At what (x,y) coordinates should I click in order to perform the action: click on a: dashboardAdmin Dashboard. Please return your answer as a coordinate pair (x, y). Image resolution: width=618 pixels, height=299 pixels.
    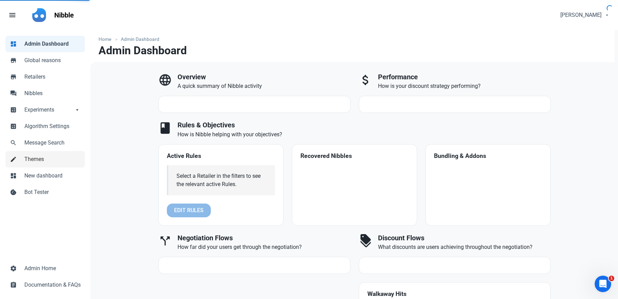
    Looking at the image, I should click on (45, 44).